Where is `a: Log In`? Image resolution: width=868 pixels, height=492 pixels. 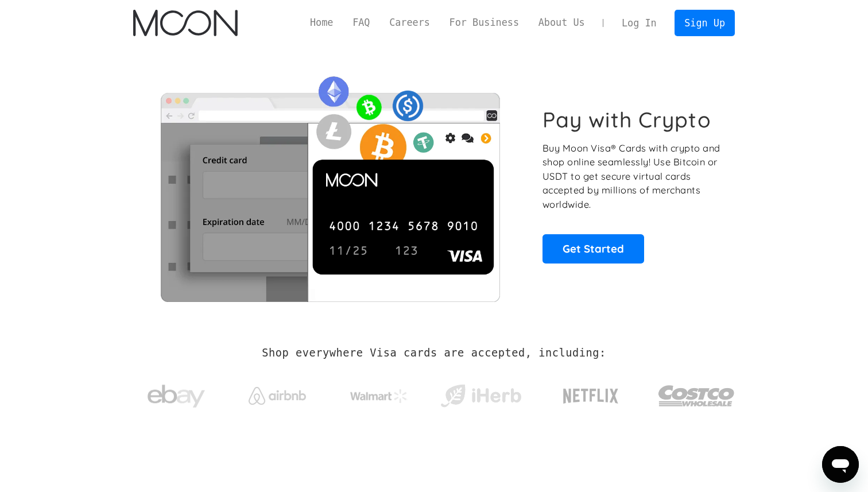 a: Log In is located at coordinates (639, 23).